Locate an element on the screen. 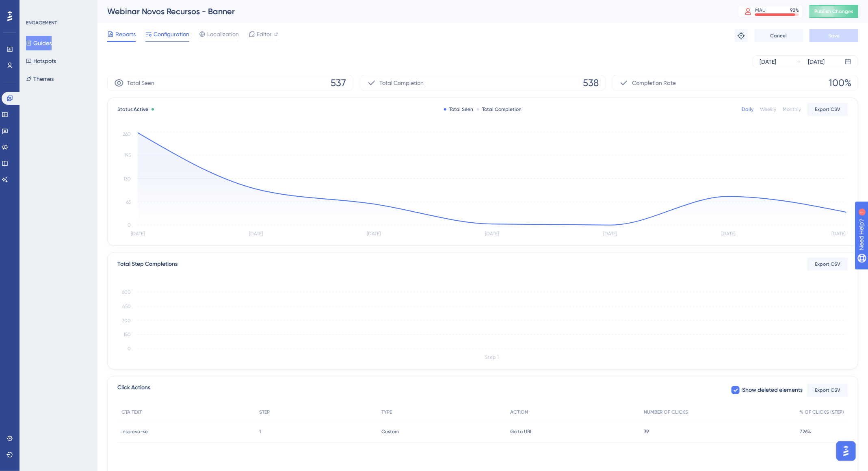  span: Editor is located at coordinates (264, 34).